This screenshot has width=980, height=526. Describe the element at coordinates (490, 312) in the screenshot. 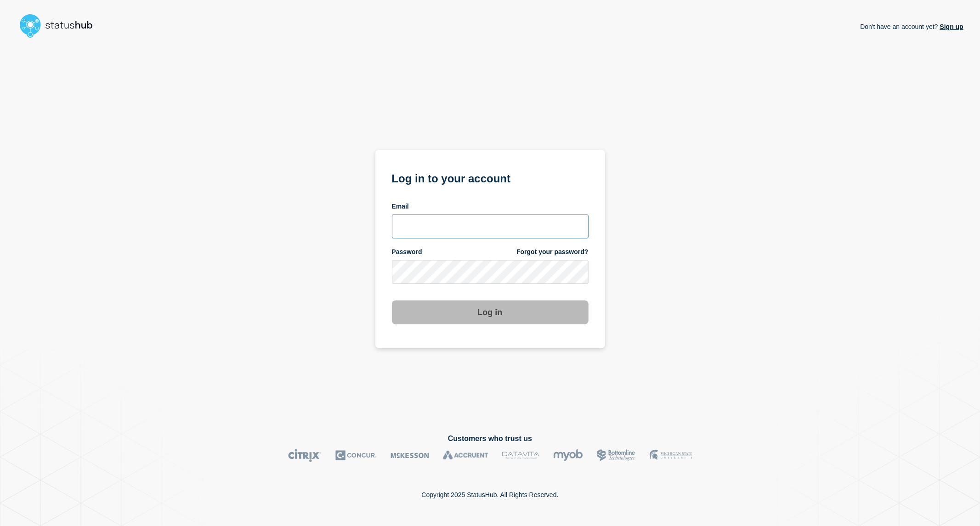

I see `button: Log in` at that location.